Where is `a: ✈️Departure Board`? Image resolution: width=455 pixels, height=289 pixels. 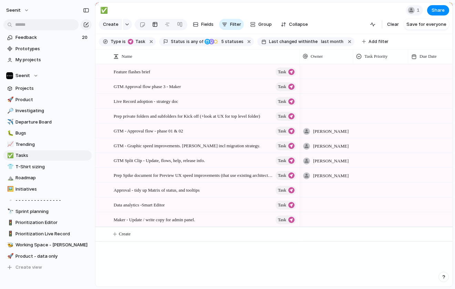
a: ✈️Departure Board is located at coordinates (48, 122).